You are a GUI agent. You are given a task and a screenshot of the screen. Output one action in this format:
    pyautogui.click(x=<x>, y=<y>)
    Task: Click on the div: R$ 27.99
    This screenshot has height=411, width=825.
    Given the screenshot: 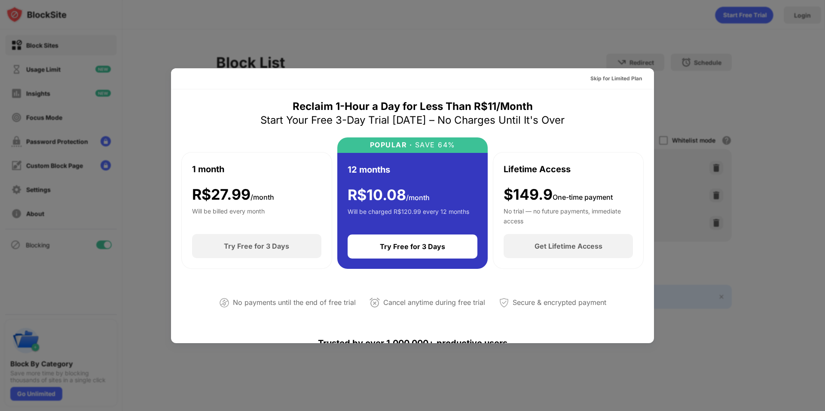 What is the action you would take?
    pyautogui.click(x=233, y=195)
    